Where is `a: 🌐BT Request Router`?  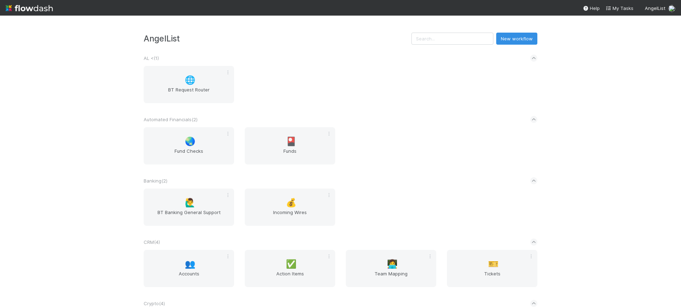 a: 🌐BT Request Router is located at coordinates (189, 84).